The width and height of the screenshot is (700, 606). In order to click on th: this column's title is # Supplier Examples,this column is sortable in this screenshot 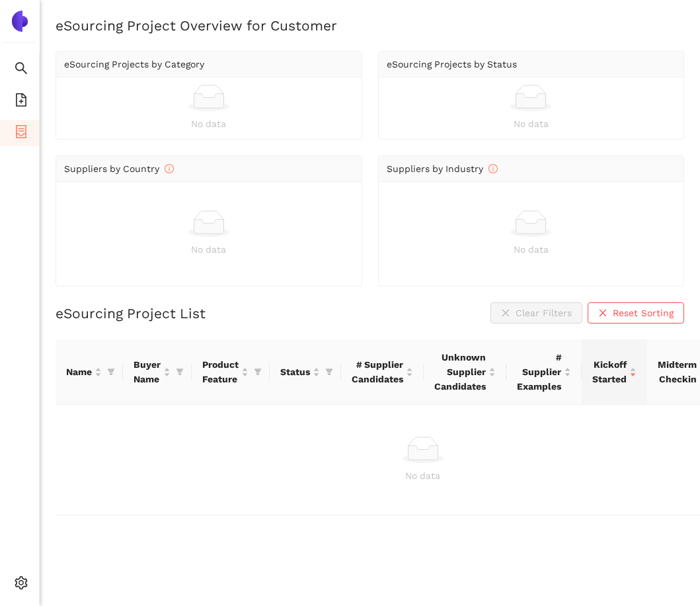, I will do `click(545, 372)`.